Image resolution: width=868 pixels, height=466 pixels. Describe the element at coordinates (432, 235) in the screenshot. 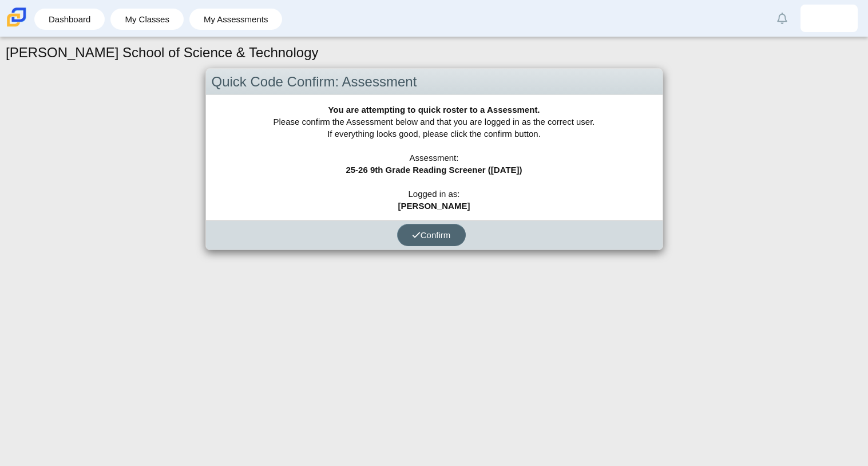

I see `button: Confirm` at that location.